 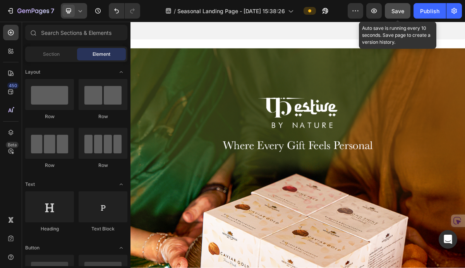 I want to click on div: Undo/Redo, so click(x=124, y=11).